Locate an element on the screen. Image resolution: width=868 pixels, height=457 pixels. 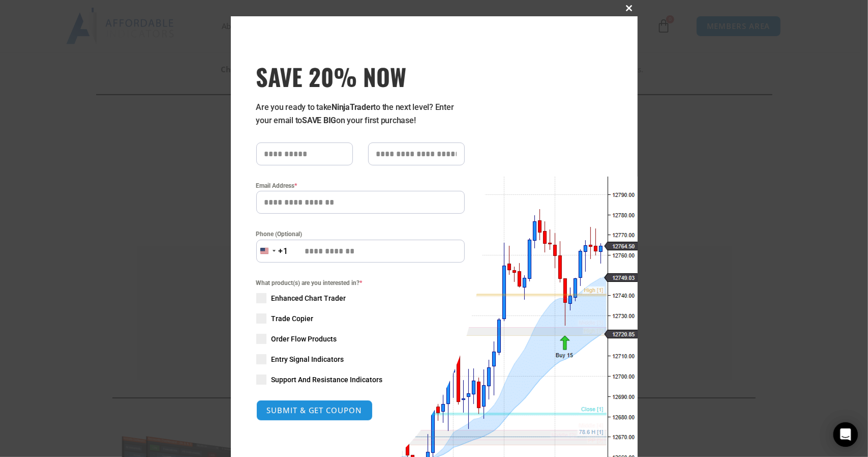
label: Trade Copier is located at coordinates (360, 319).